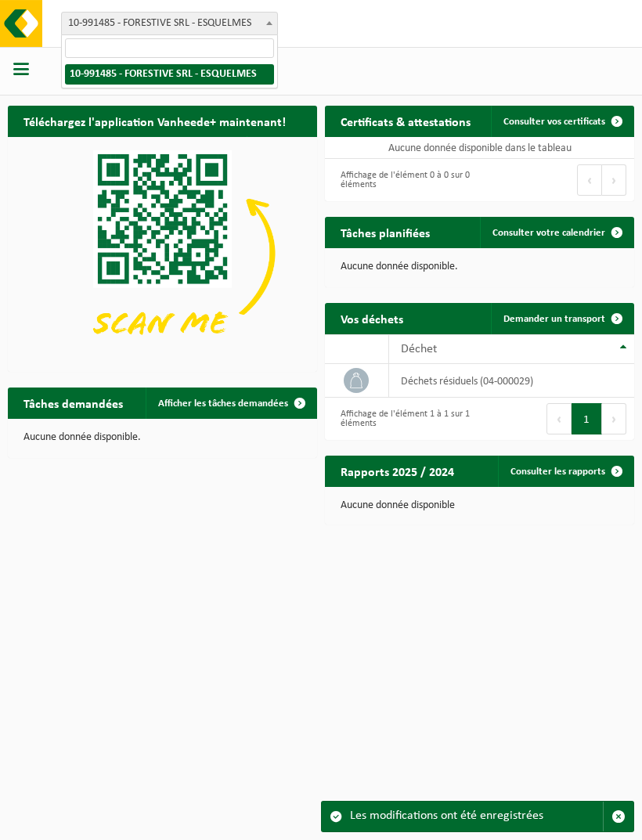 Image resolution: width=642 pixels, height=840 pixels. What do you see at coordinates (372, 318) in the screenshot?
I see `h2: Vos déchets` at bounding box center [372, 318].